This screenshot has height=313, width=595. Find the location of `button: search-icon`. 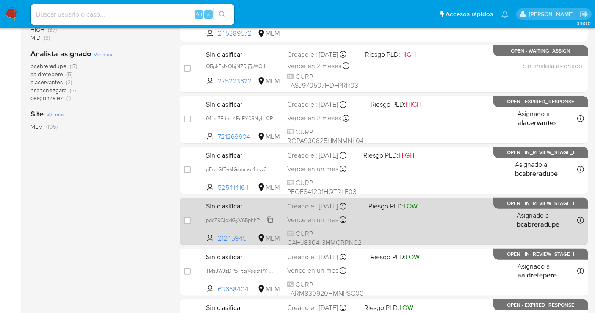

button: search-icon is located at coordinates (222, 14).